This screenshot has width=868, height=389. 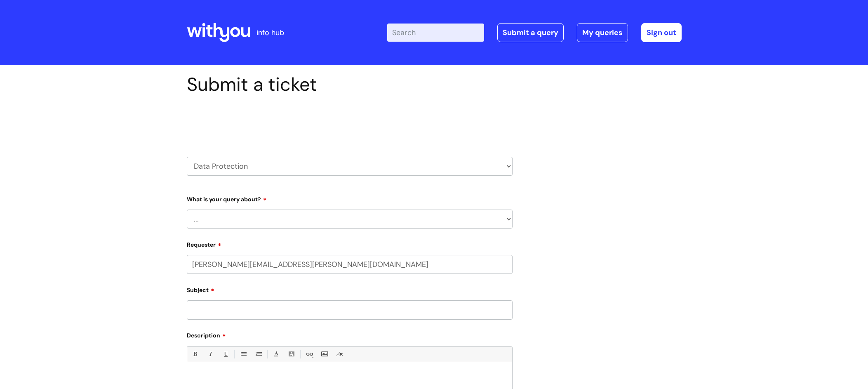 What do you see at coordinates (276, 354) in the screenshot?
I see `a: Font Color` at bounding box center [276, 354].